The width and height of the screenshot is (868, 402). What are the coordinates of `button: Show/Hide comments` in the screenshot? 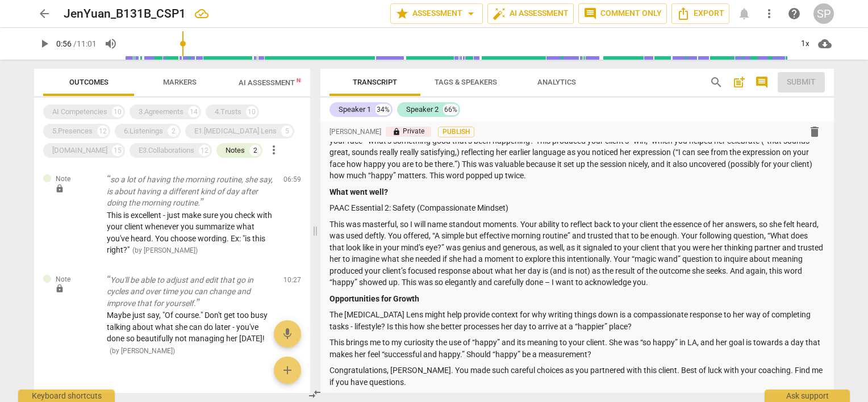 It's located at (762, 82).